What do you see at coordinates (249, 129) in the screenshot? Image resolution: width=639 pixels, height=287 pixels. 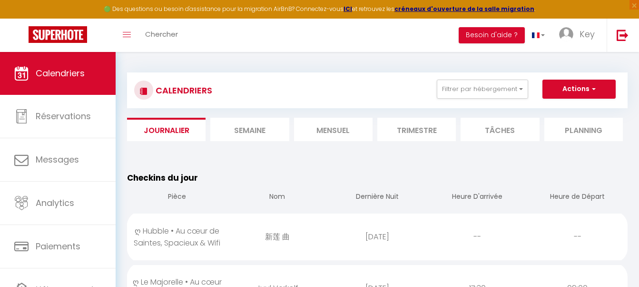 I see `li: Semaine` at bounding box center [249, 129].